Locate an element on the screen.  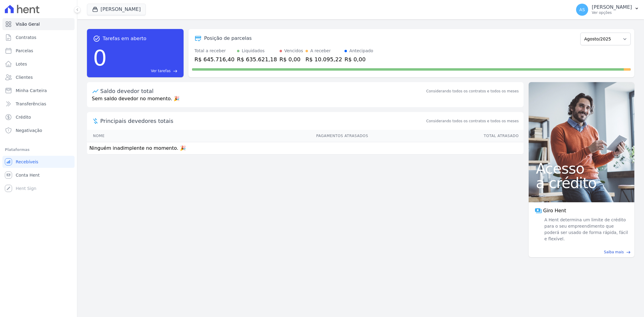
span: a crédito is located at coordinates (581, 183).